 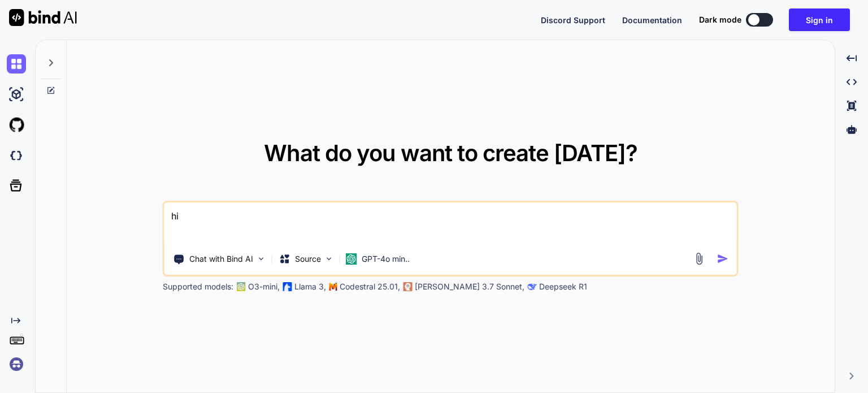 I want to click on img: GPT-4, so click(x=241, y=286).